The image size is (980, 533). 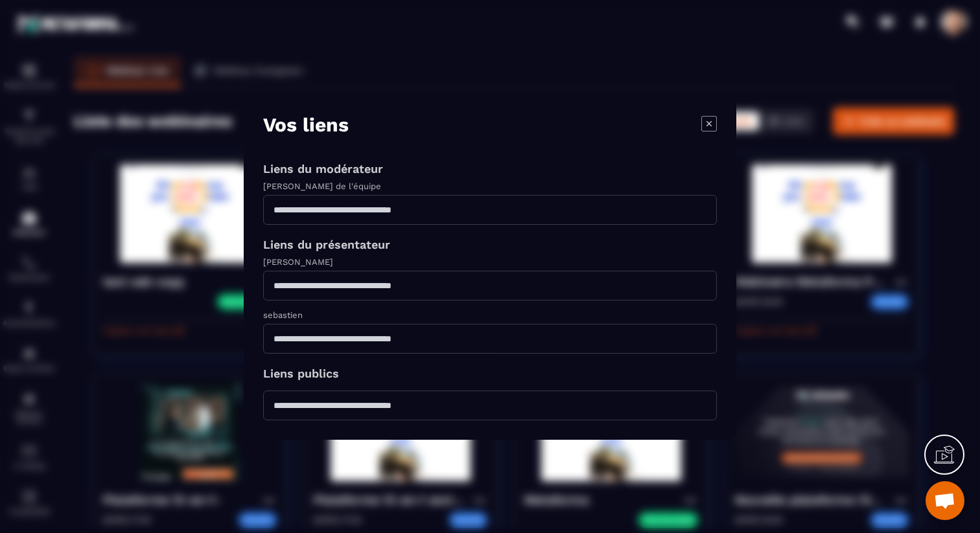 What do you see at coordinates (945, 501) in the screenshot?
I see `a: Ouvrir le chat` at bounding box center [945, 501].